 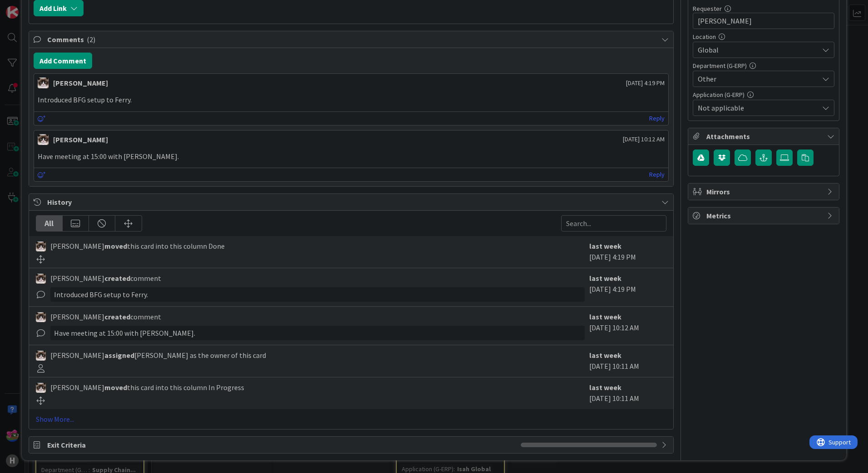 I want to click on span: Attachments, so click(x=764, y=136).